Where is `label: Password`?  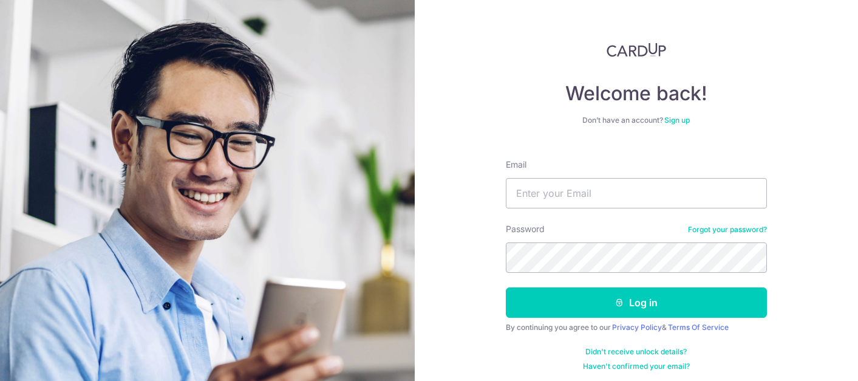 label: Password is located at coordinates (525, 229).